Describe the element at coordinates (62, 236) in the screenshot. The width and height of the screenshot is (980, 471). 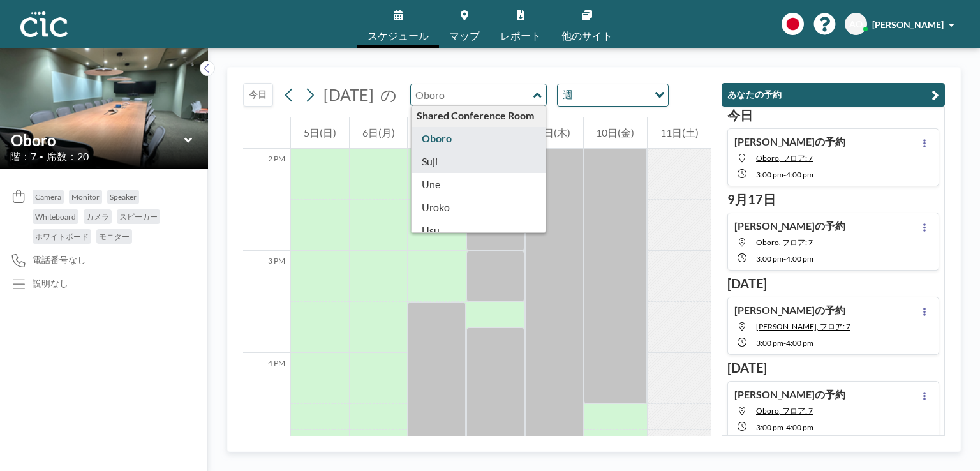
I see `span: ホワイトボード` at that location.